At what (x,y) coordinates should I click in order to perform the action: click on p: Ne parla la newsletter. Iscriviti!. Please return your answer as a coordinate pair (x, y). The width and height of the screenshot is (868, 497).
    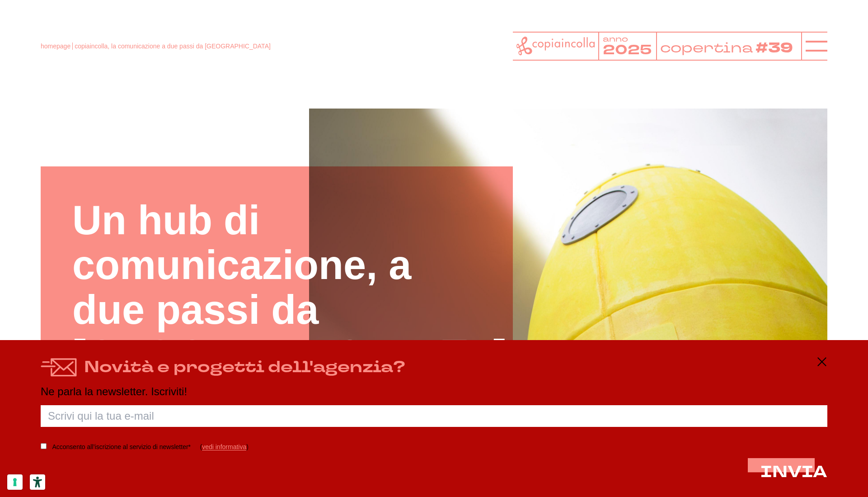
    Looking at the image, I should click on (434, 392).